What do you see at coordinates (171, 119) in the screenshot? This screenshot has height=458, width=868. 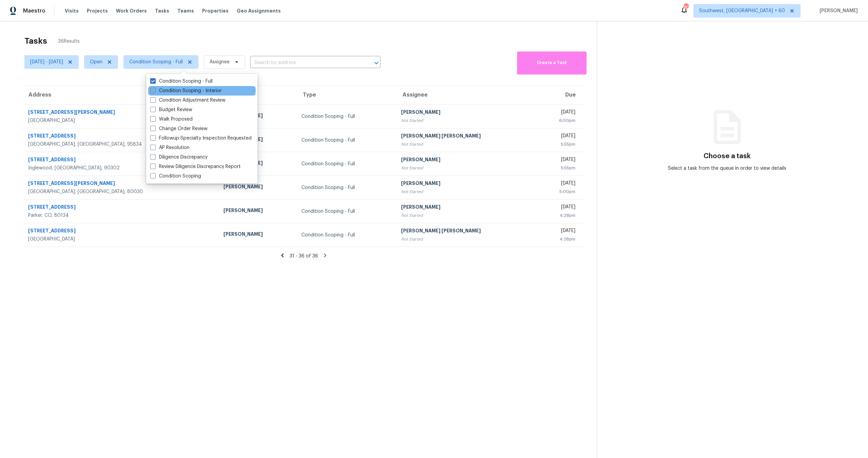 I see `label: Walk Proposed` at bounding box center [171, 119].